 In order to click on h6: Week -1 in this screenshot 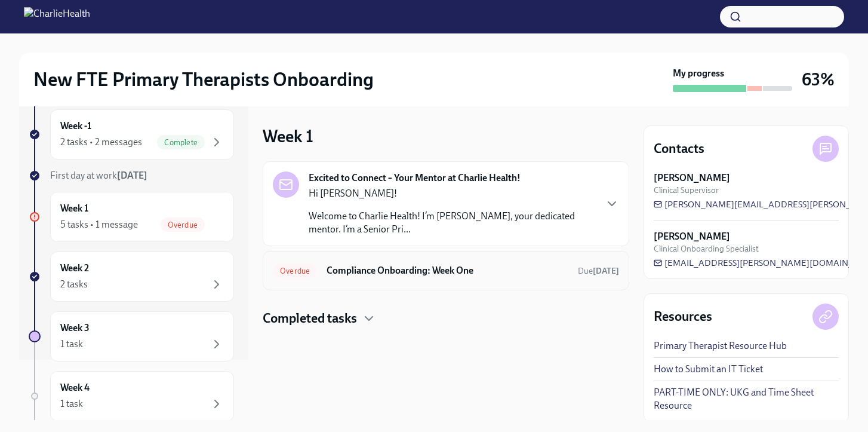, I will do `click(76, 126)`.